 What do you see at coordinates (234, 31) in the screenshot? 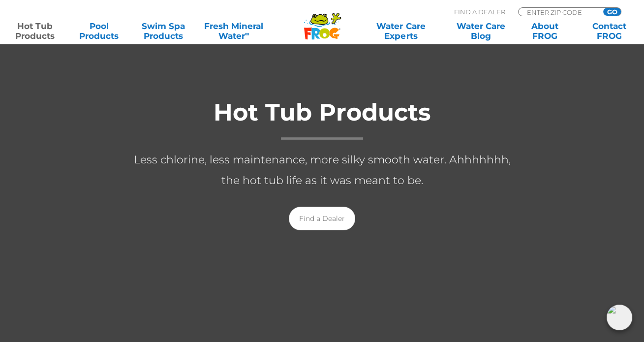
I see `a: Fresh MineralWater∞` at bounding box center [234, 31].